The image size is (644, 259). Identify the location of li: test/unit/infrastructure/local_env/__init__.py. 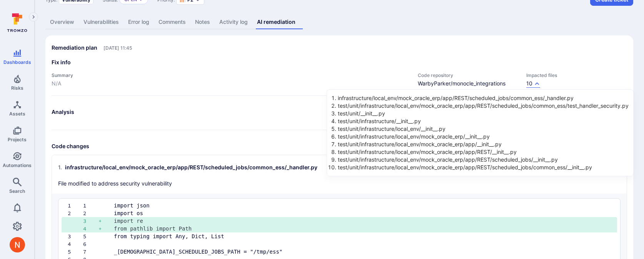
(483, 129).